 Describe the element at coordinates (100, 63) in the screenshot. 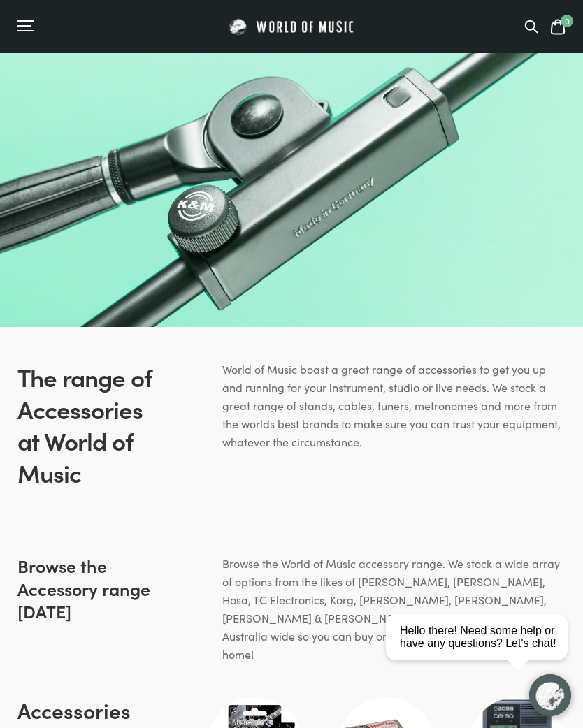

I see `div: Hello there! Need some help or have any questions? Let's chat!` at that location.